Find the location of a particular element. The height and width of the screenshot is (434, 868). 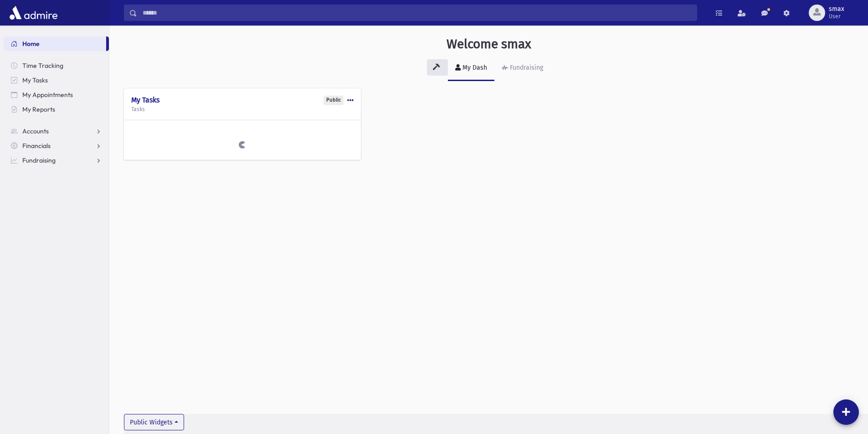

h5: Tasks is located at coordinates (242, 109).